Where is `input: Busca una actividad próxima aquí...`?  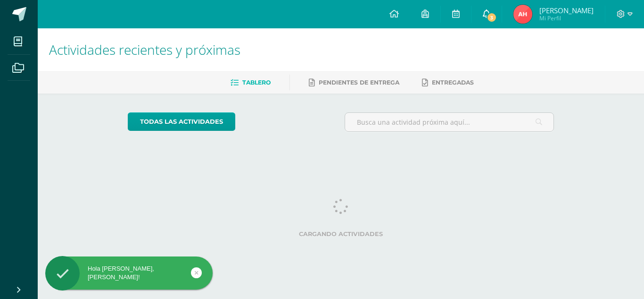
input: Busca una actividad próxima aquí... is located at coordinates (449, 122).